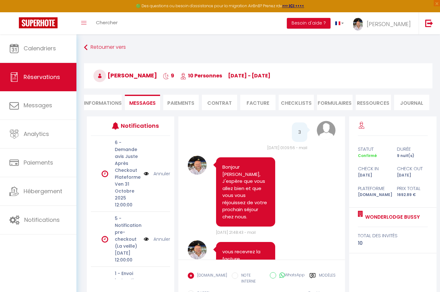 The image size is (440, 292). Describe the element at coordinates (246, 270) in the screenshot. I see `pre: vous recevrez la facture automatiquement à la fin du séjour. c'est bien programmé.` at that location.